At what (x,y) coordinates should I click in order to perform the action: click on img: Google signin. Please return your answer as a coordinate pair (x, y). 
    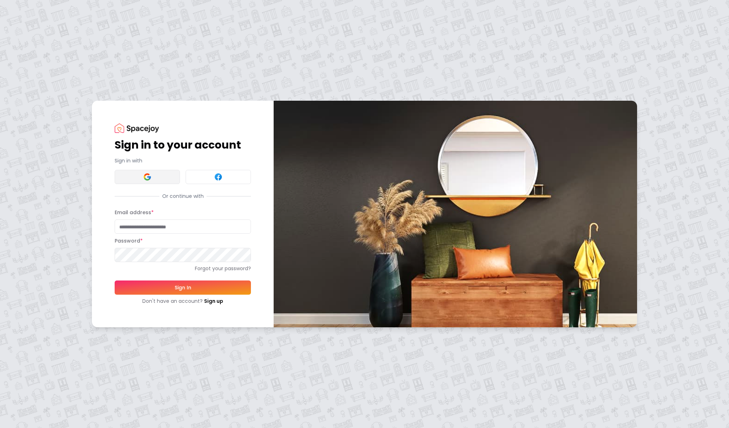
    Looking at the image, I should click on (147, 177).